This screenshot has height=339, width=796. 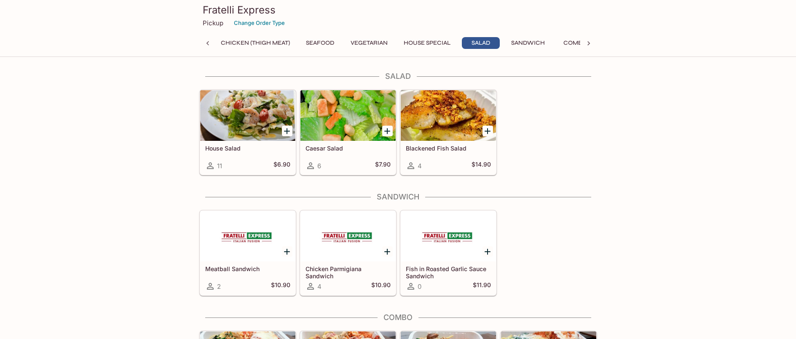 I want to click on h5: Caesar Salad, so click(x=348, y=148).